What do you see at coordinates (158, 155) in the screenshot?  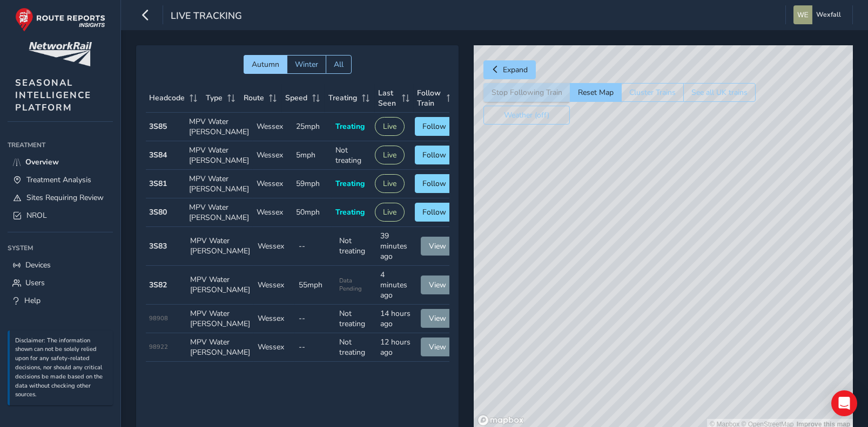 I see `strong: 3S84` at bounding box center [158, 155].